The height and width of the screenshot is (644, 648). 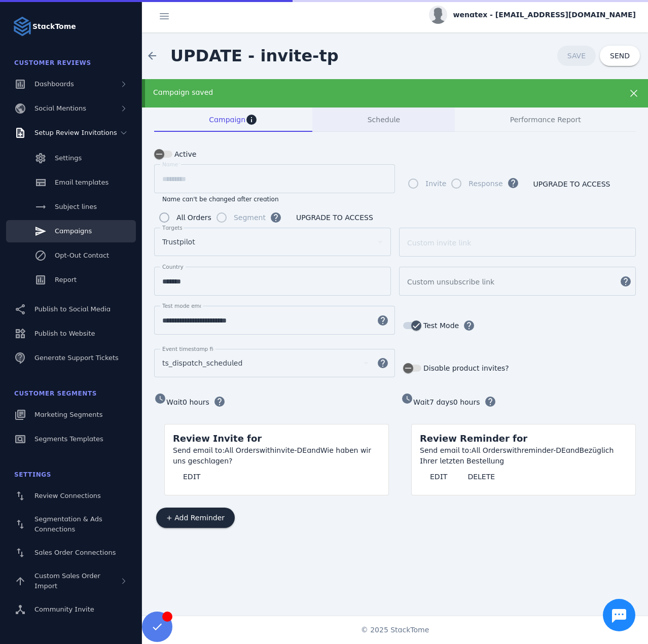 I want to click on a: Generate Support Tickets, so click(x=71, y=358).